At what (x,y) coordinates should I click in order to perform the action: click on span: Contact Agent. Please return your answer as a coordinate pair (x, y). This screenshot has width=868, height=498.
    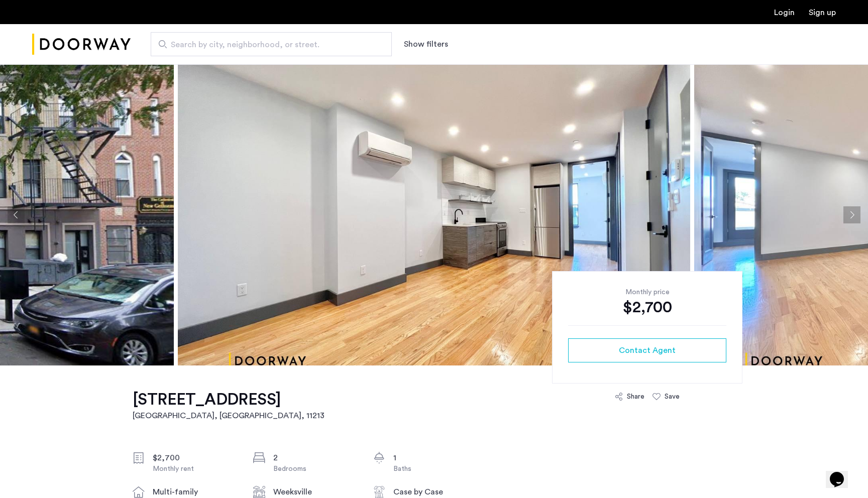
    Looking at the image, I should click on (647, 351).